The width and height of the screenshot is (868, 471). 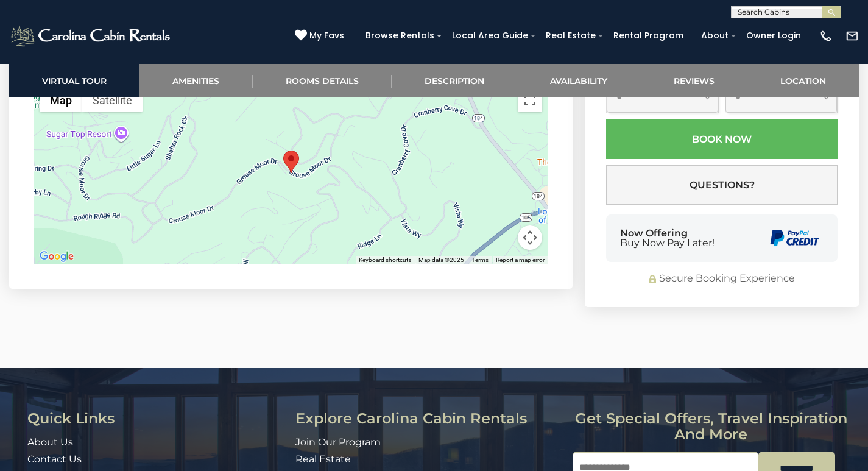 I want to click on span: Map data ©2025, so click(x=441, y=260).